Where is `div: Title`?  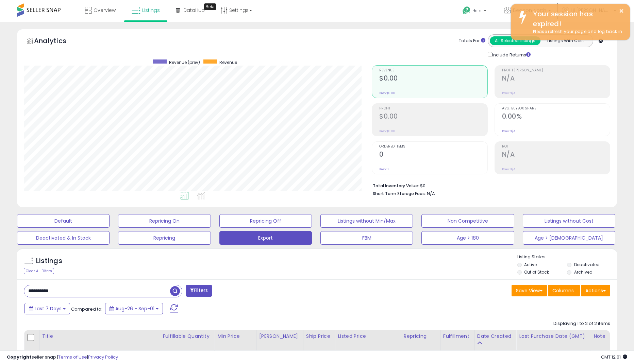
div: Title is located at coordinates (99, 337).